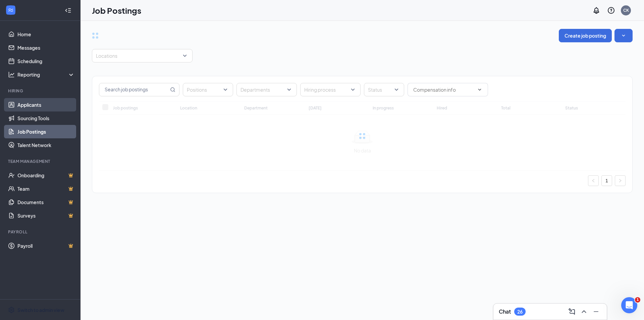  I want to click on svg: Minimize, so click(596, 311).